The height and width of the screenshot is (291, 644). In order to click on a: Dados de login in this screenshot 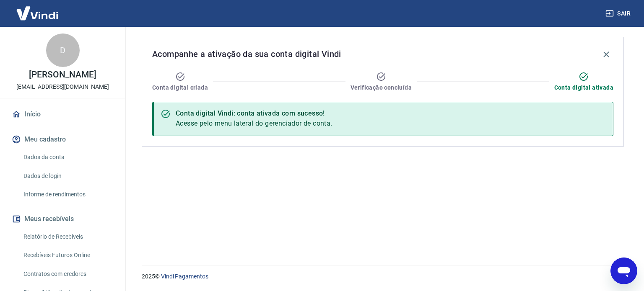, I will do `click(67, 176)`.